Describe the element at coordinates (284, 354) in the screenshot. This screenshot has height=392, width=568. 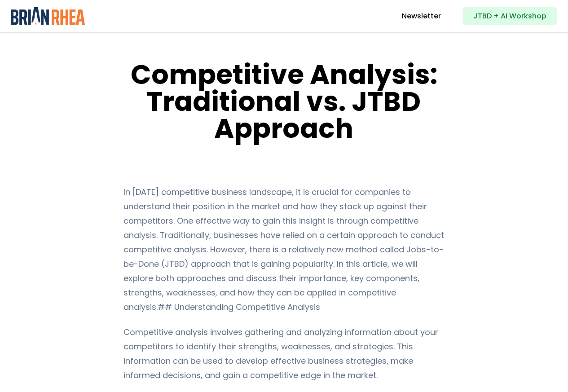
I see `p: Competitive analysis involves gathering and analyzing information about your competitors to ident...` at that location.